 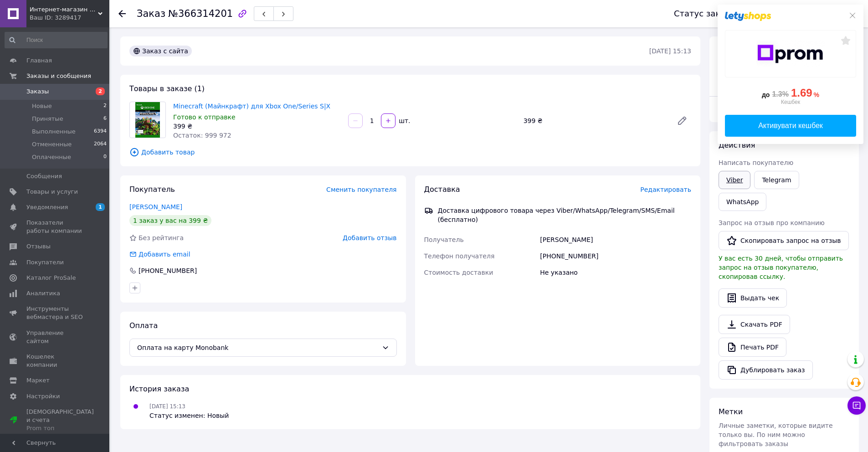 I want to click on span: Редактировать, so click(x=666, y=190).